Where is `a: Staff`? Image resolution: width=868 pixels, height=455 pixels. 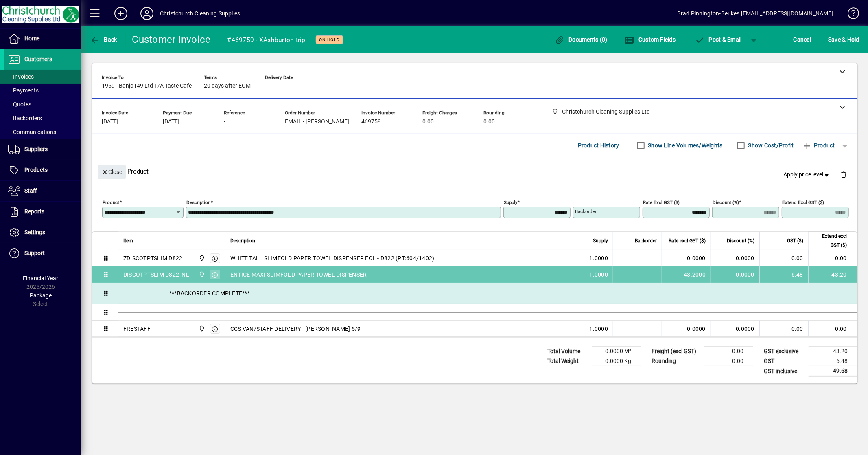 a: Staff is located at coordinates (43, 191).